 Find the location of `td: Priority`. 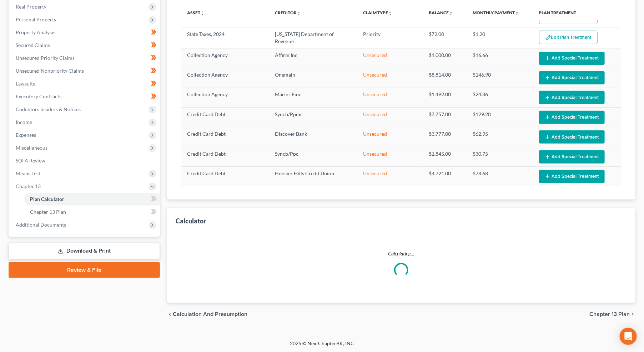

td: Priority is located at coordinates (390, 38).